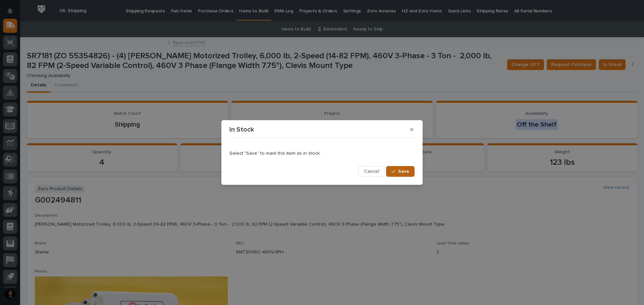  I want to click on button: Cancel, so click(372, 171).